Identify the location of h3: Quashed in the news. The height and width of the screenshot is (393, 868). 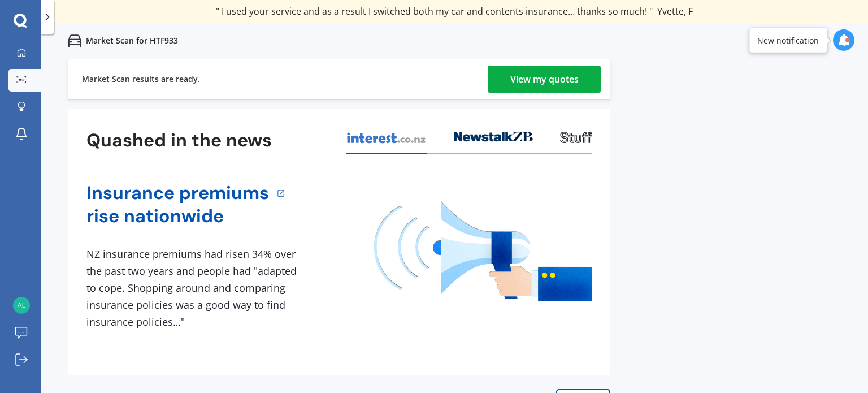
(179, 140).